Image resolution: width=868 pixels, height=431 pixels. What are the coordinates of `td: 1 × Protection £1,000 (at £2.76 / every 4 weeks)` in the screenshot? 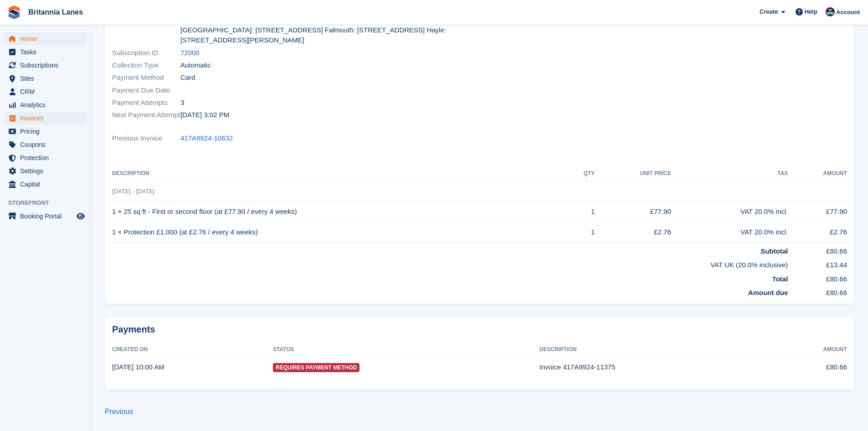 It's located at (339, 232).